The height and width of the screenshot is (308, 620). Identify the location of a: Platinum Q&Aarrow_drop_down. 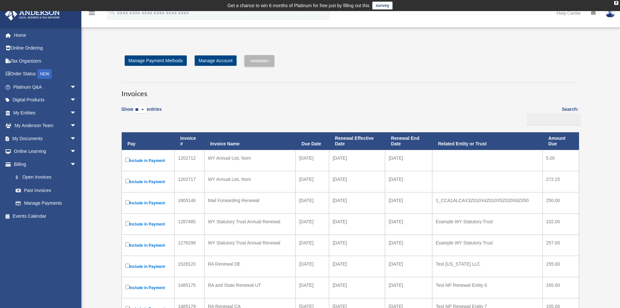
(45, 87).